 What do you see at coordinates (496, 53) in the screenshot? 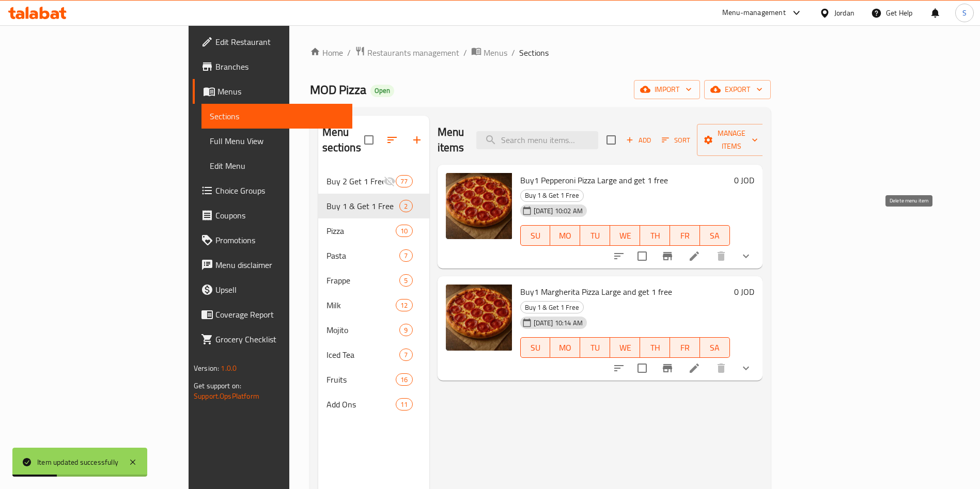
I see `span: Menus` at bounding box center [496, 53].